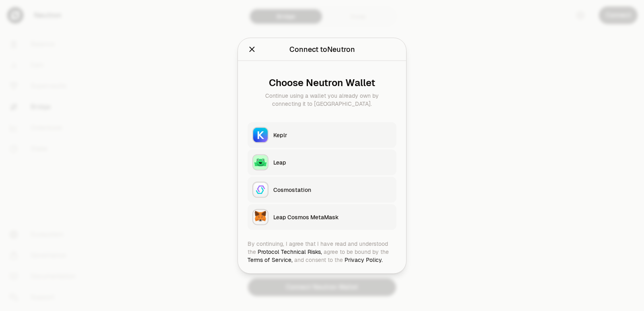  Describe the element at coordinates (322, 135) in the screenshot. I see `button: KeplrKeplr` at that location.